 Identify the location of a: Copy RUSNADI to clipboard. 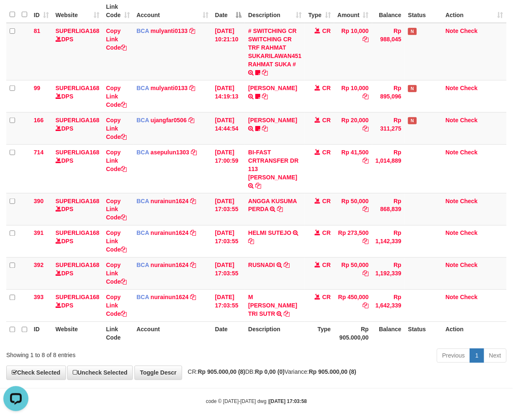
(286, 266).